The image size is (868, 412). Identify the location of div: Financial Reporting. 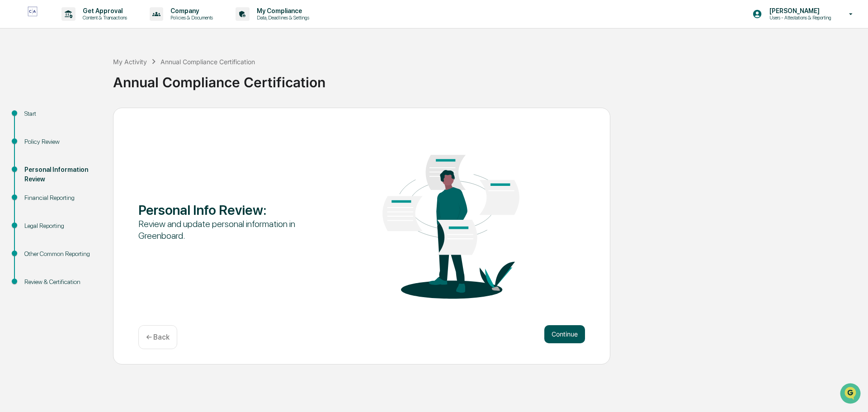
(61, 198).